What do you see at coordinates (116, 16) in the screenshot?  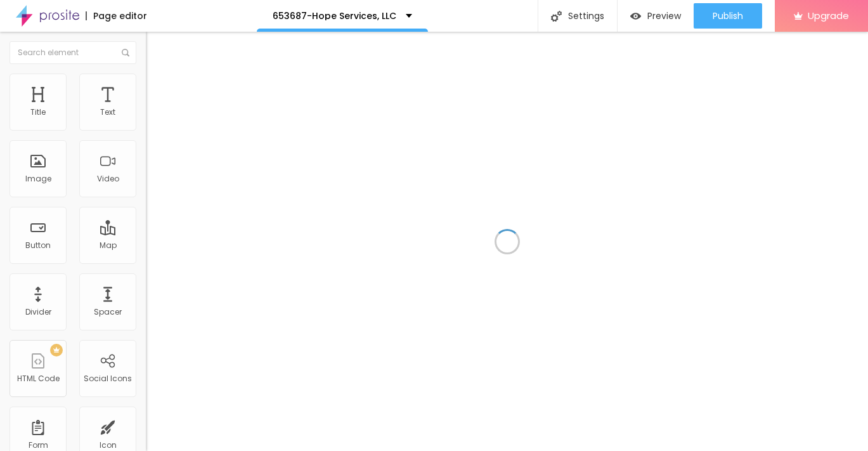 I see `div: Page editor` at bounding box center [116, 16].